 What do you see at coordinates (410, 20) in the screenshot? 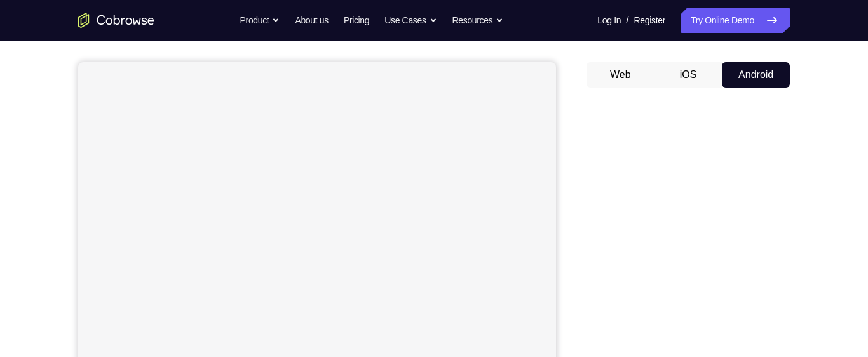
I see `button: Use Cases` at bounding box center [410, 20].